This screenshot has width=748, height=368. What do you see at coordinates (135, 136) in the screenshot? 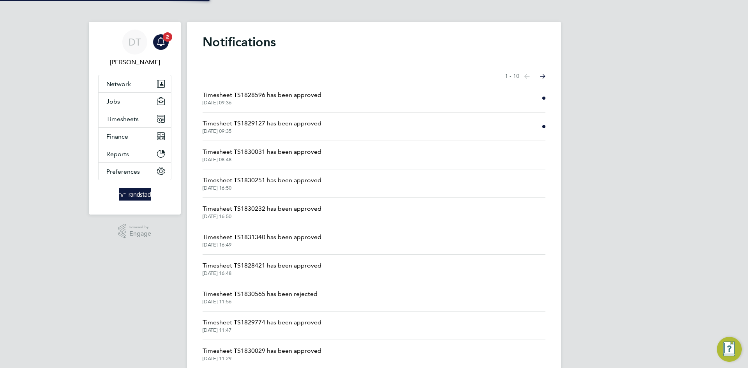
I see `button: Finance` at bounding box center [135, 136].